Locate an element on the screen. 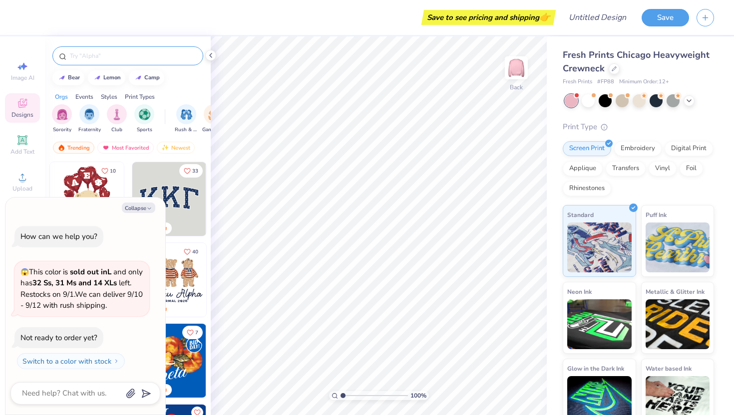  img: Rush & Bid Image is located at coordinates (186, 114).